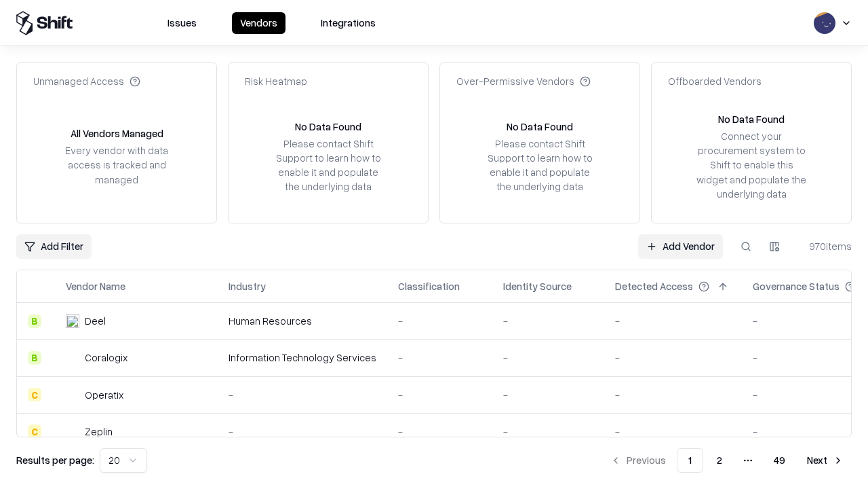  I want to click on button: Issues, so click(182, 23).